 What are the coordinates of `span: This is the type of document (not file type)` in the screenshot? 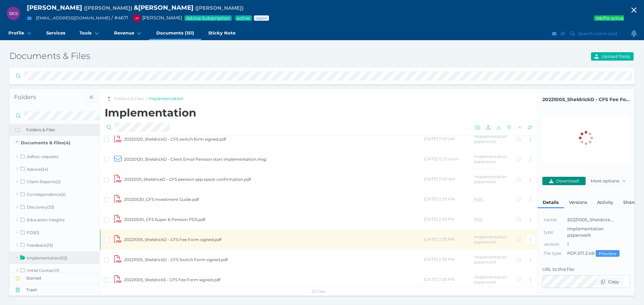 It's located at (548, 232).